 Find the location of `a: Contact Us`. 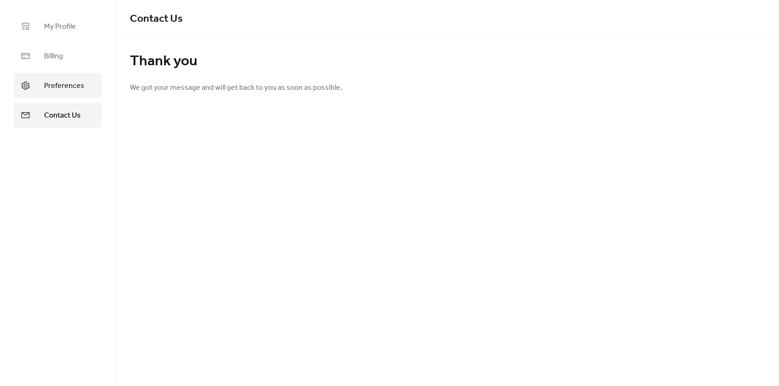

a: Contact Us is located at coordinates (57, 115).